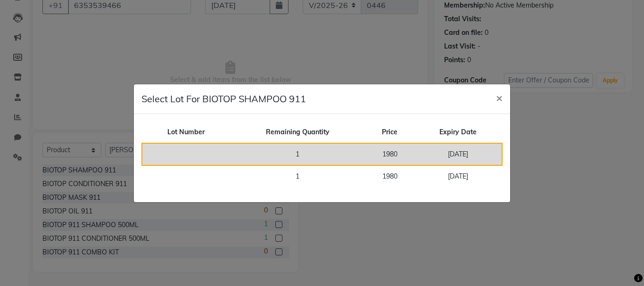  I want to click on th: Remaining Quantity, so click(298, 133).